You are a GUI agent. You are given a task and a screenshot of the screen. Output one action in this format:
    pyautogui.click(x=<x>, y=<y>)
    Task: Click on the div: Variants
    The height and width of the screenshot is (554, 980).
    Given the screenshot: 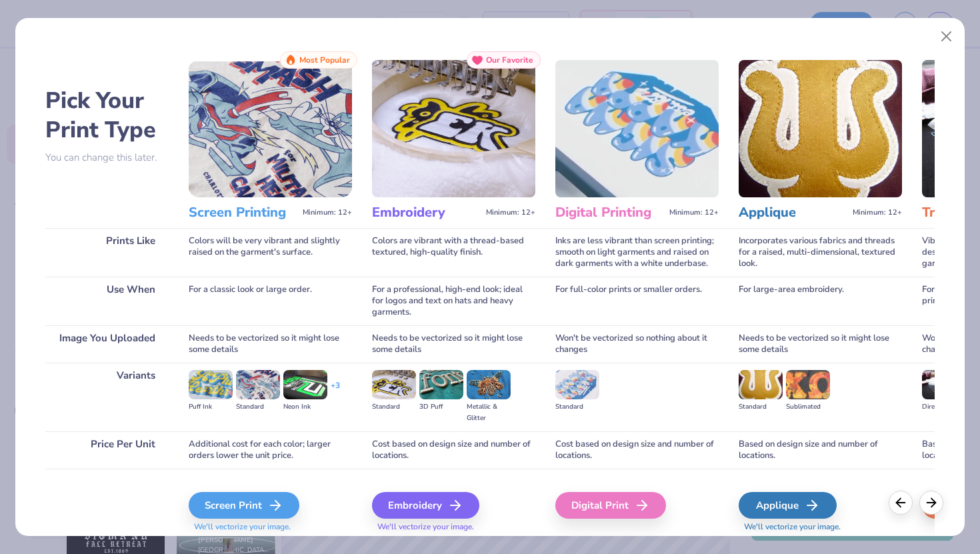 What is the action you would take?
    pyautogui.click(x=107, y=396)
    